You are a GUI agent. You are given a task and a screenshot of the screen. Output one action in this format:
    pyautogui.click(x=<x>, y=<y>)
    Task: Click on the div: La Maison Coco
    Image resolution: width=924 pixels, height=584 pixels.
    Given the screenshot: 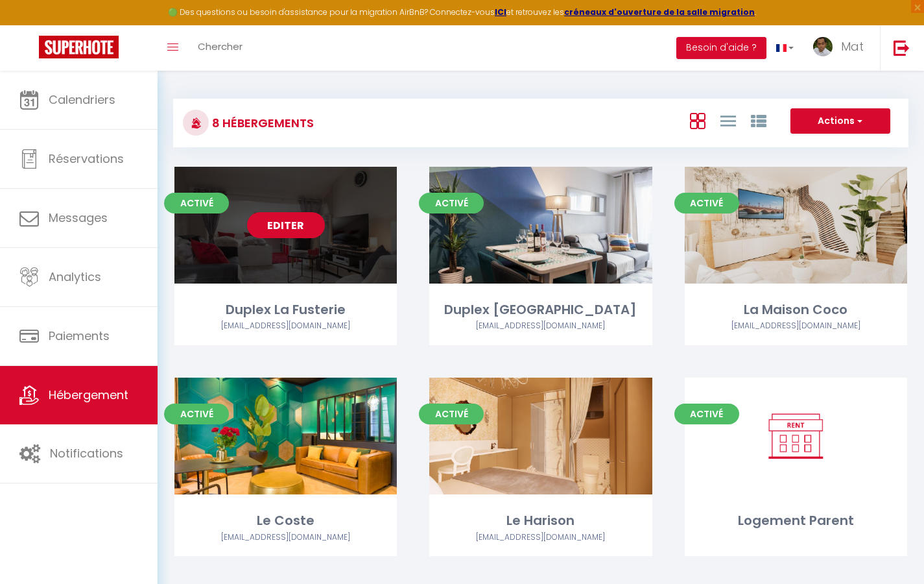 What is the action you would take?
    pyautogui.click(x=796, y=309)
    